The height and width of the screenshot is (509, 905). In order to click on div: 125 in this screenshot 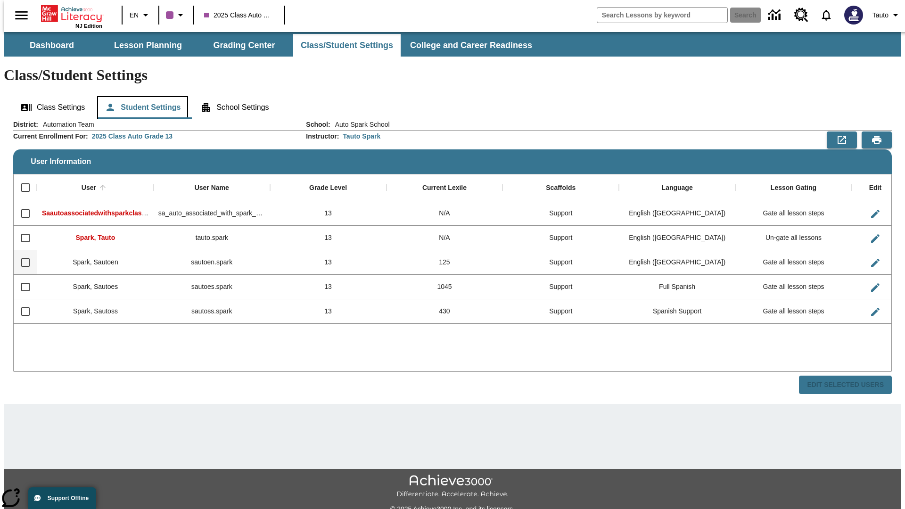, I will do `click(445, 263)`.